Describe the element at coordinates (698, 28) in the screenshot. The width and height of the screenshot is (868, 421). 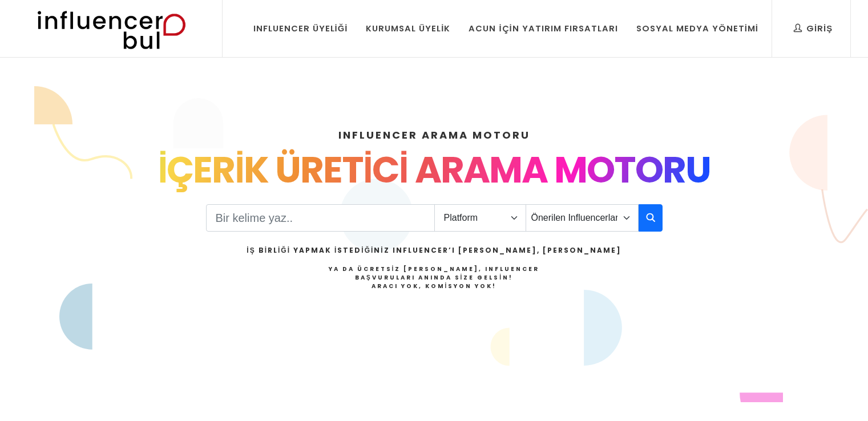
I see `div: Sosyal Medya Yönetimi` at that location.